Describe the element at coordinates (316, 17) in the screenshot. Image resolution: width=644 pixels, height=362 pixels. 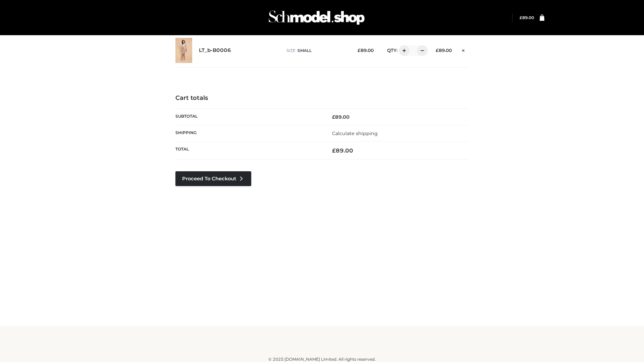
I see `img: Schmodel Admin 964` at that location.